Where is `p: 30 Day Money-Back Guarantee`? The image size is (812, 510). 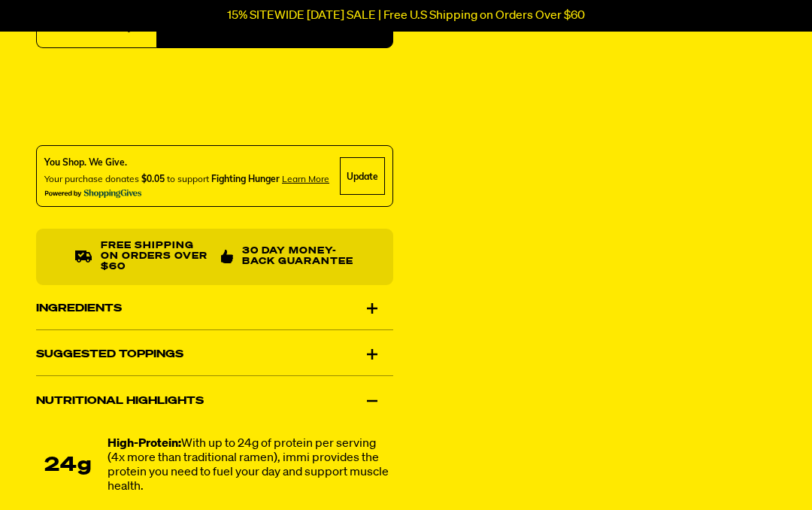
p: 30 Day Money-Back Guarantee is located at coordinates (298, 256).